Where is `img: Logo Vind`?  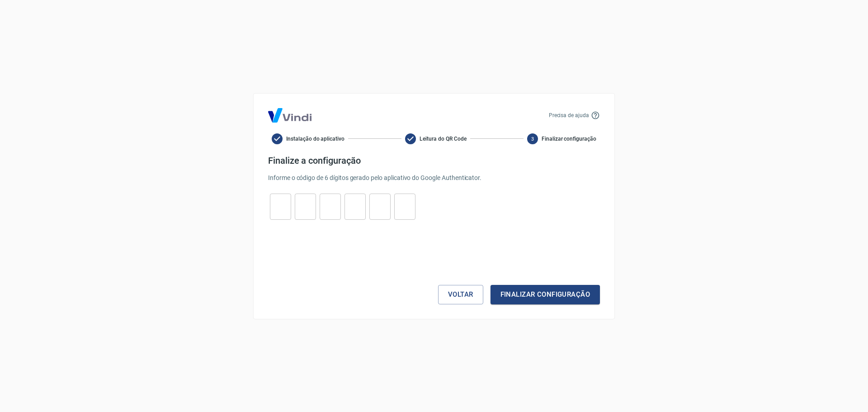 img: Logo Vind is located at coordinates (290, 115).